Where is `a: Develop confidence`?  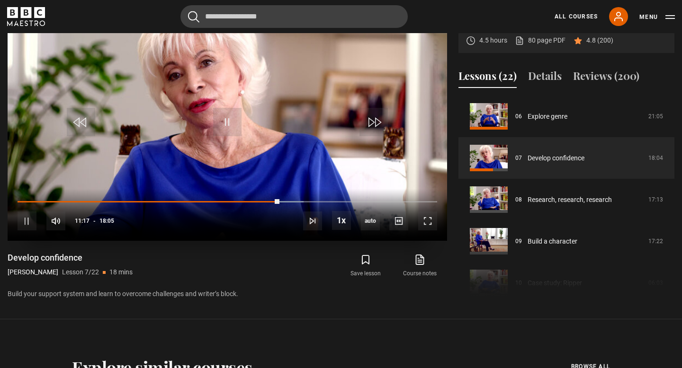 a: Develop confidence is located at coordinates (556, 158).